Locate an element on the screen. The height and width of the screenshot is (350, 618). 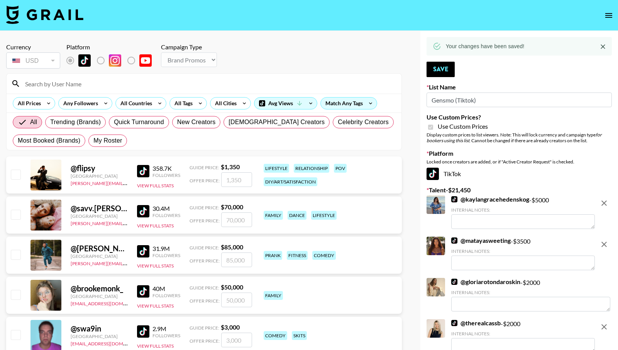
div: diy/art/satisfaction is located at coordinates (290, 182).